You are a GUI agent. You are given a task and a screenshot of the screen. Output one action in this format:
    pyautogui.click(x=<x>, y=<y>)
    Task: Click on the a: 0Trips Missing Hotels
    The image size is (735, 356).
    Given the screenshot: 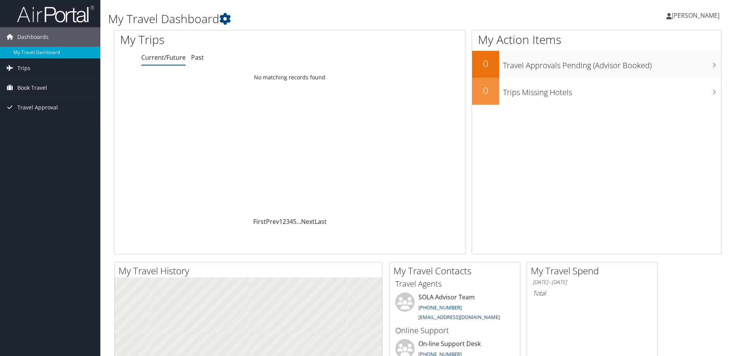 What is the action you would take?
    pyautogui.click(x=596, y=91)
    